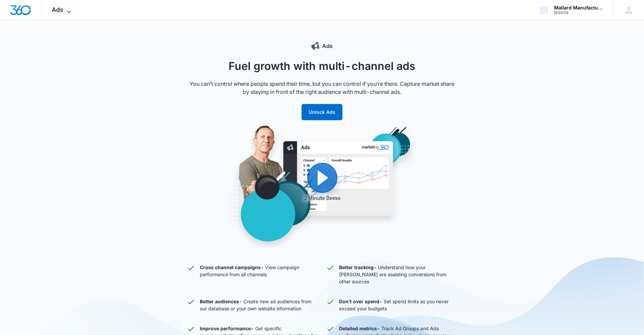 The image size is (644, 335). What do you see at coordinates (322, 112) in the screenshot?
I see `a: Unlock Ads` at bounding box center [322, 112].